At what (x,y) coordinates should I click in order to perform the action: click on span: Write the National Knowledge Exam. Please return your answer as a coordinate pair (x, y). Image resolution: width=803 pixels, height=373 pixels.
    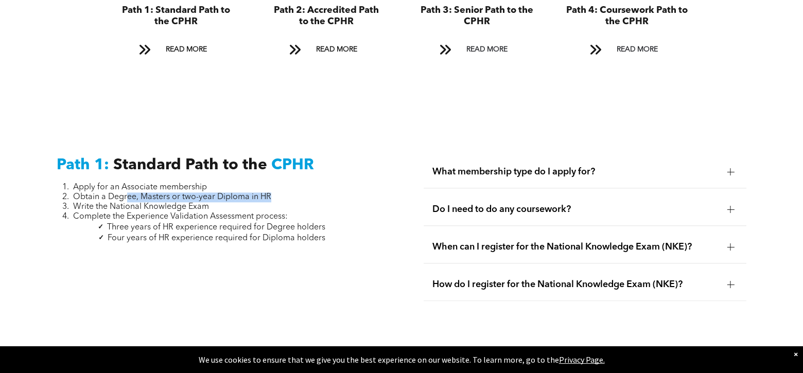
    Looking at the image, I should click on (141, 207).